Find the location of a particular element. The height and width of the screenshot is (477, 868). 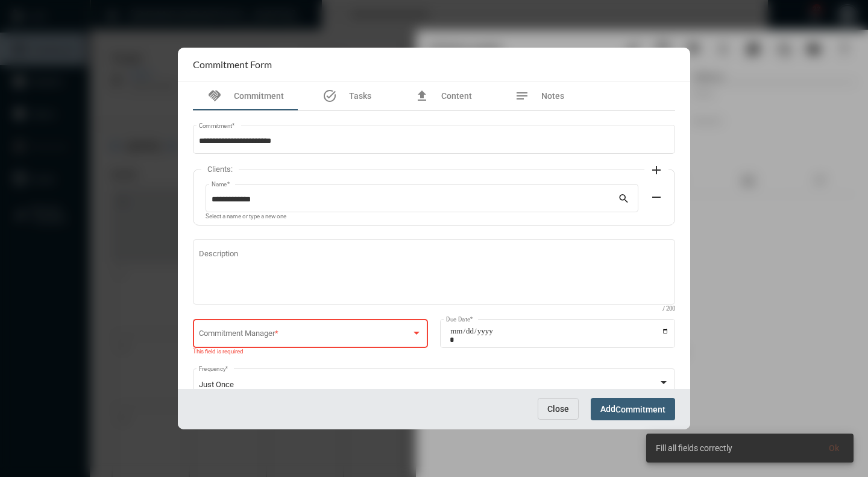

mat-icon: search is located at coordinates (625, 200).